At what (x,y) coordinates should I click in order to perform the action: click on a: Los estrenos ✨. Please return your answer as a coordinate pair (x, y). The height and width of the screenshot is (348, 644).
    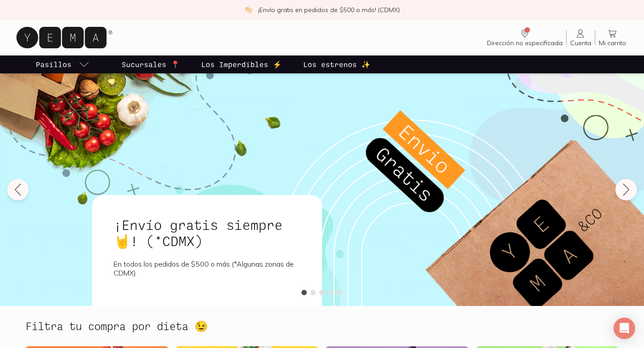
    Looking at the image, I should click on (336, 65).